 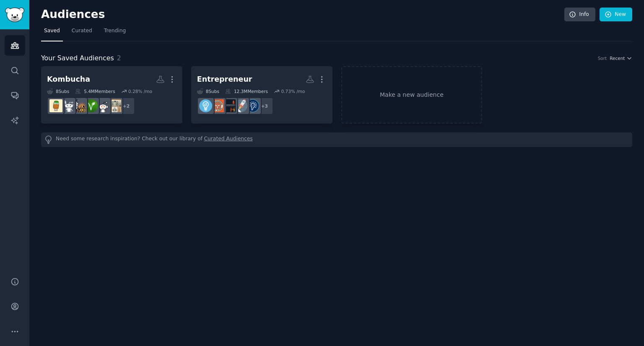 I want to click on div: 5.4M Members, so click(x=95, y=91).